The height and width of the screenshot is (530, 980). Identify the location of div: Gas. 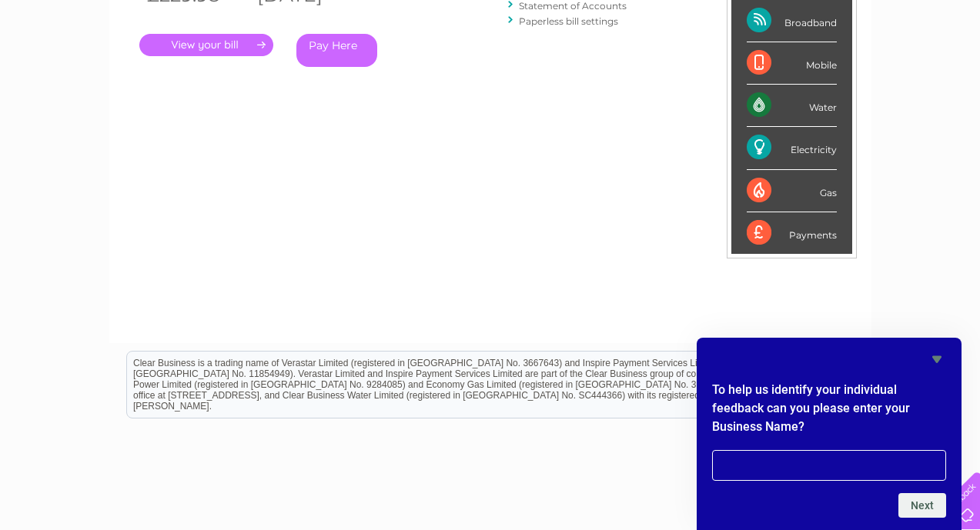
(791, 191).